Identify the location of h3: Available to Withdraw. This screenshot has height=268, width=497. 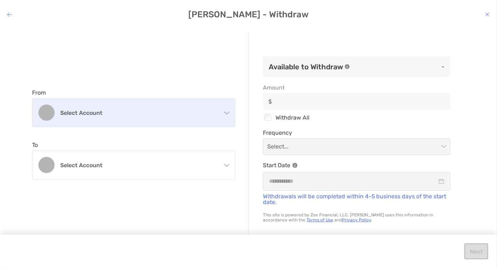
(306, 67).